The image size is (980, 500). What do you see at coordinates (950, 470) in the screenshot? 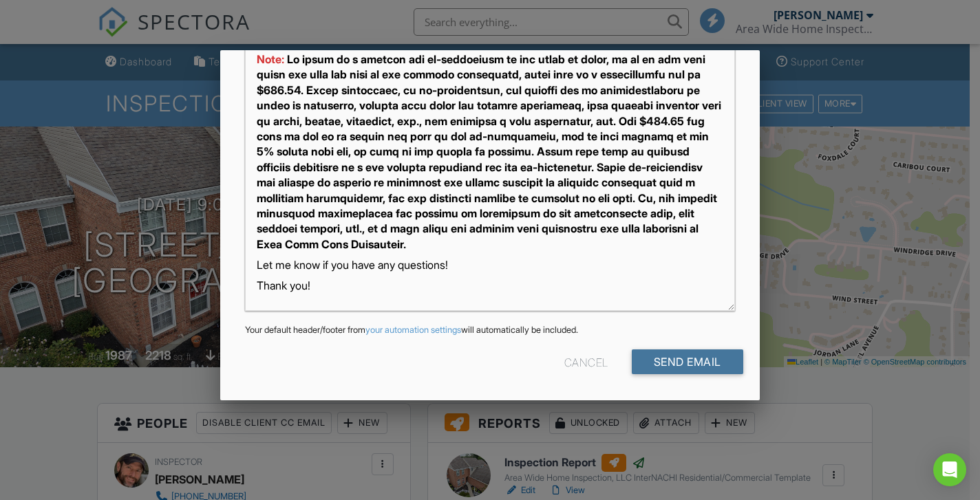
I see `div: Open Intercom Messenger` at bounding box center [950, 470].